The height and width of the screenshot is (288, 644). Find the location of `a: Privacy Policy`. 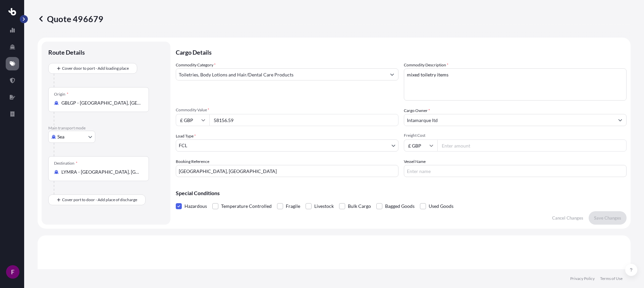

a: Privacy Policy is located at coordinates (582, 278).